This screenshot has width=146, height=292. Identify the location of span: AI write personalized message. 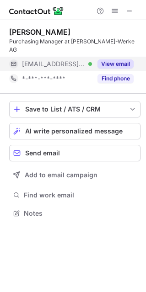
(74, 131).